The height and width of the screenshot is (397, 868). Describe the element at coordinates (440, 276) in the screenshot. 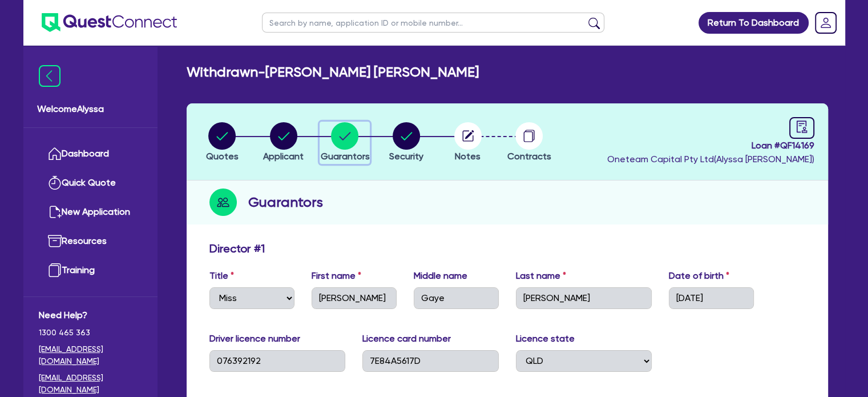

I see `label: Middle name` at that location.